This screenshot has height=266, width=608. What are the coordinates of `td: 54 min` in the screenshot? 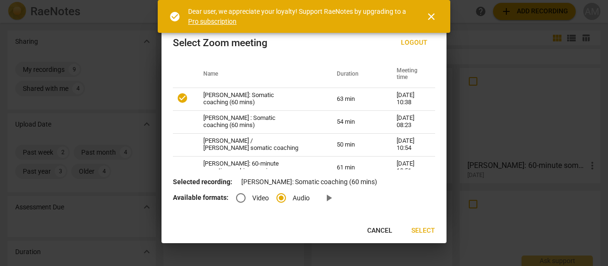 It's located at (356, 122).